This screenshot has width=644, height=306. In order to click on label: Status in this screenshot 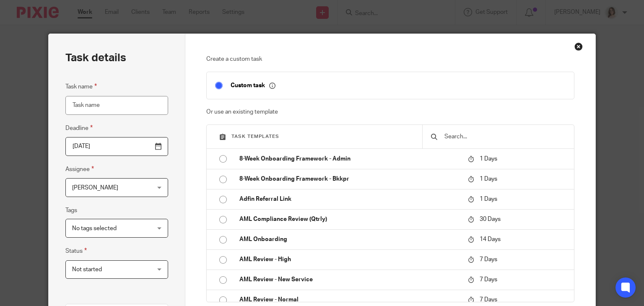, I will do `click(76, 250)`.